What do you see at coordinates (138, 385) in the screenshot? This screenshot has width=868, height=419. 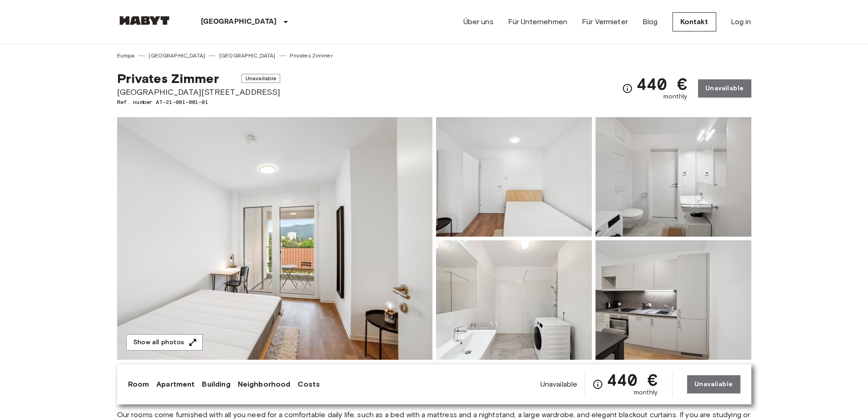 I see `a: Room` at bounding box center [138, 385].